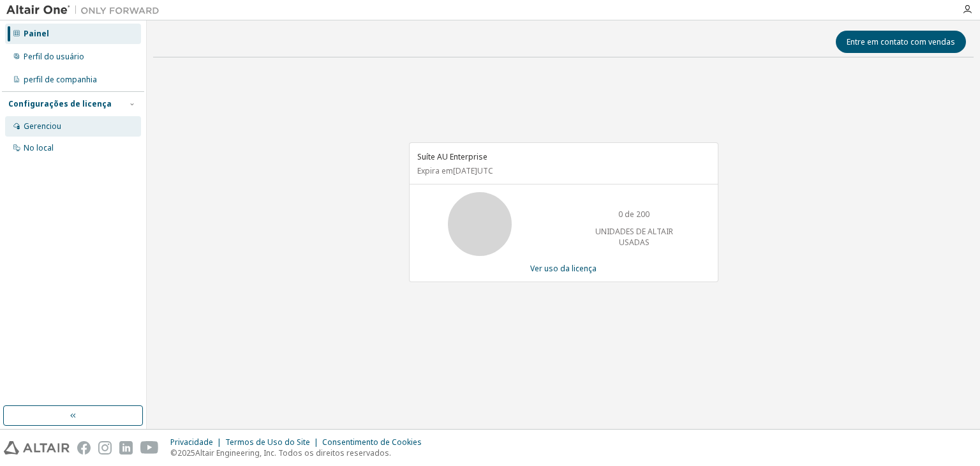 This screenshot has height=466, width=980. What do you see at coordinates (293, 453) in the screenshot?
I see `font: Altair Engineering, Inc. Todos os direitos reservados.` at bounding box center [293, 453].